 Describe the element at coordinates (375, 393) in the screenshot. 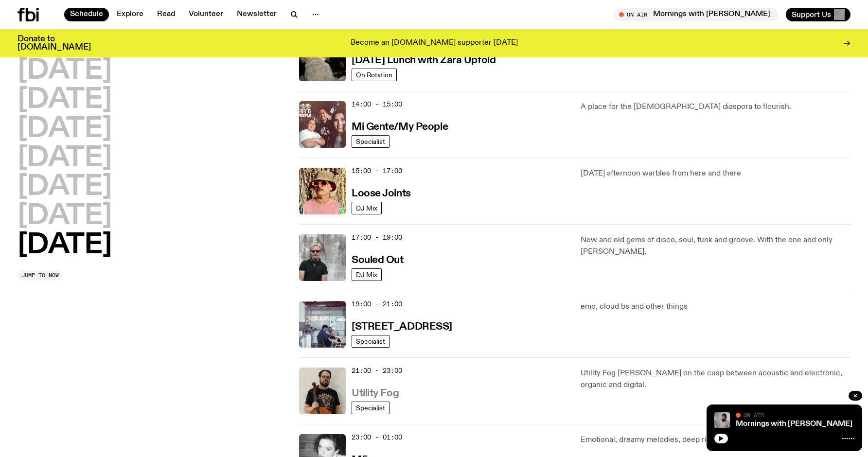

I see `h3: Utility Fog` at that location.